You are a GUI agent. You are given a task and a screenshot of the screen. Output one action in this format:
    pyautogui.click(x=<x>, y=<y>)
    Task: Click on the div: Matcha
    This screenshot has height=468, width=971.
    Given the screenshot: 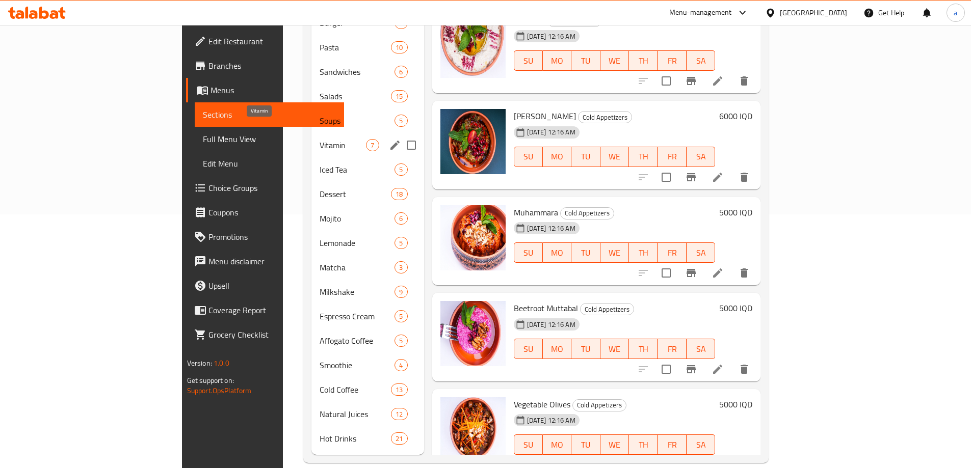 What is the action you would take?
    pyautogui.click(x=357, y=268)
    